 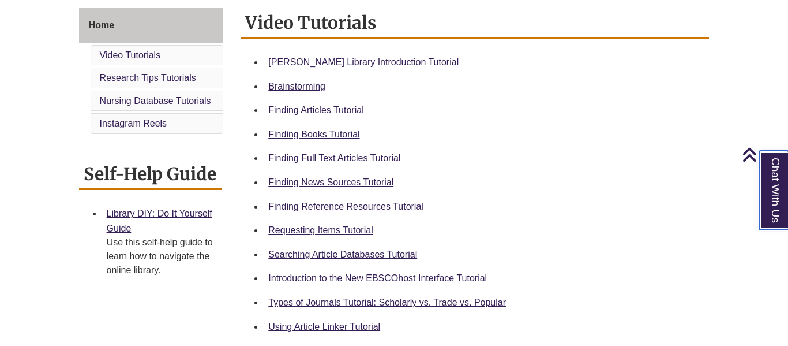 What do you see at coordinates (377, 277) in the screenshot?
I see `a: Introduction to the New EBSCOhost Interface Tutorial` at bounding box center [377, 277].